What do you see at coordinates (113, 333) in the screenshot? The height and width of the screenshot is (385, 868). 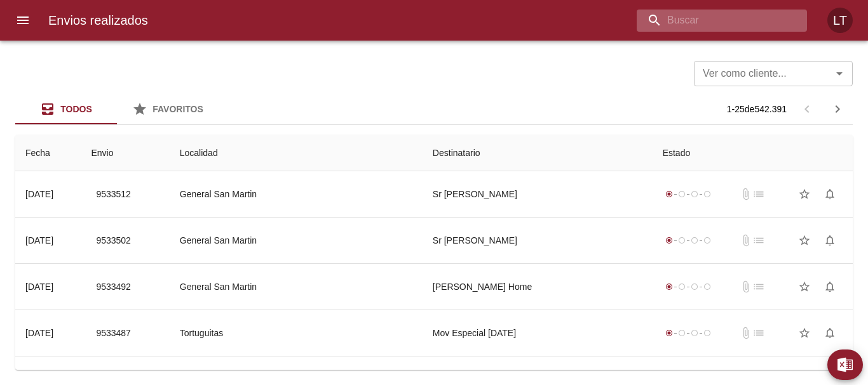 I see `button: 9533487` at bounding box center [113, 333].